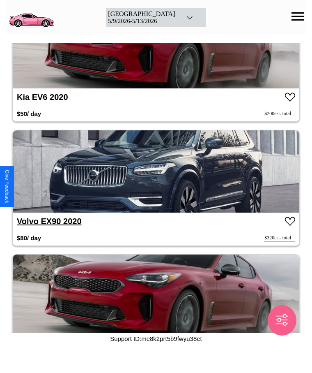  Describe the element at coordinates (29, 113) in the screenshot. I see `h3: $ 50 / day` at that location.